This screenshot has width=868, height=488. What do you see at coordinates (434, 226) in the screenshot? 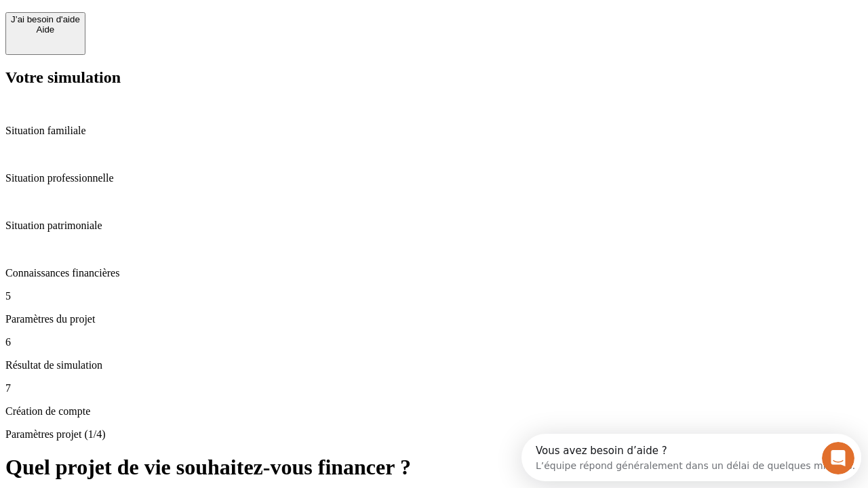
I see `p: Situation patrimoniale` at bounding box center [434, 226].